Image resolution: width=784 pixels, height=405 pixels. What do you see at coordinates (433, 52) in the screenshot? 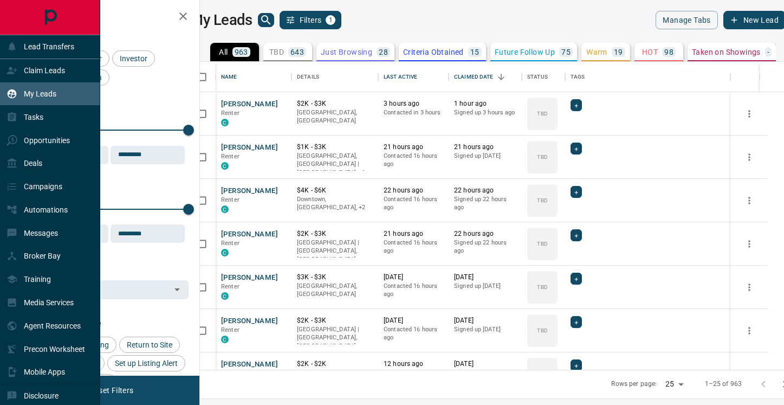
I see `p: Criteria Obtained` at bounding box center [433, 52].